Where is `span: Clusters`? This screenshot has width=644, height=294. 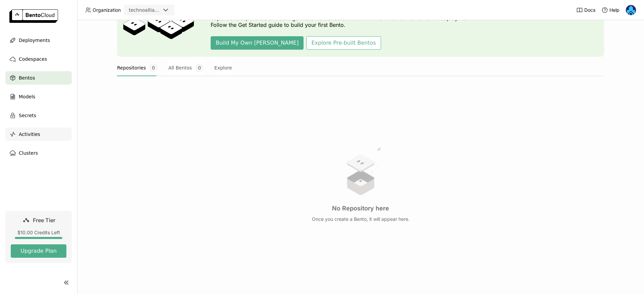
span: Clusters is located at coordinates (28, 153).